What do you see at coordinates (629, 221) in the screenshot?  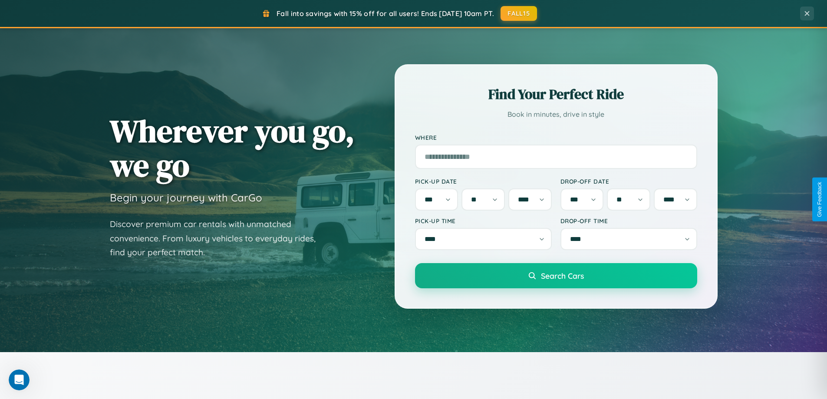 I see `label: Drop-off Time` at bounding box center [629, 221].